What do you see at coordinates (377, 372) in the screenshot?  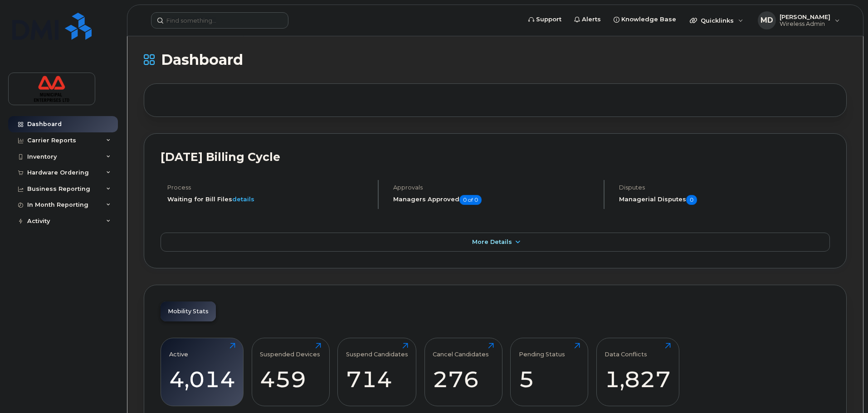 I see `a: Suspend Candidates714` at bounding box center [377, 372].